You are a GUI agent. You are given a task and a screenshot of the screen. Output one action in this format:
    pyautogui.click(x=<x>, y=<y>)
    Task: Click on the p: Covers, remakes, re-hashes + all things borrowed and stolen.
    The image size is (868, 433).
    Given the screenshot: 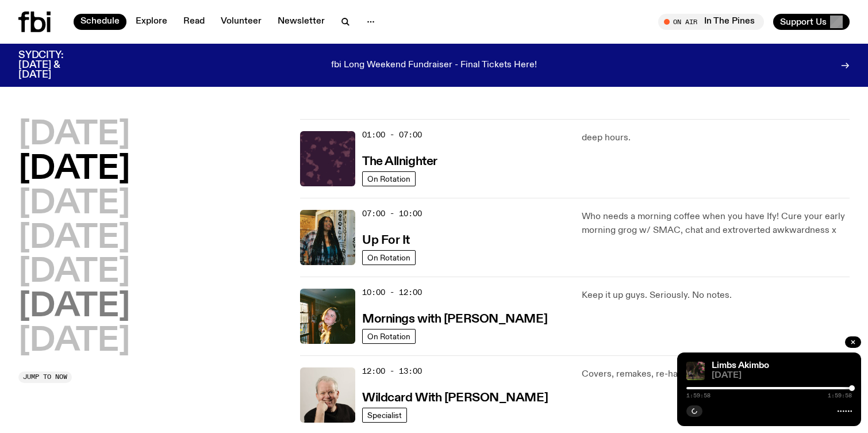 What is the action you would take?
    pyautogui.click(x=715, y=375)
    